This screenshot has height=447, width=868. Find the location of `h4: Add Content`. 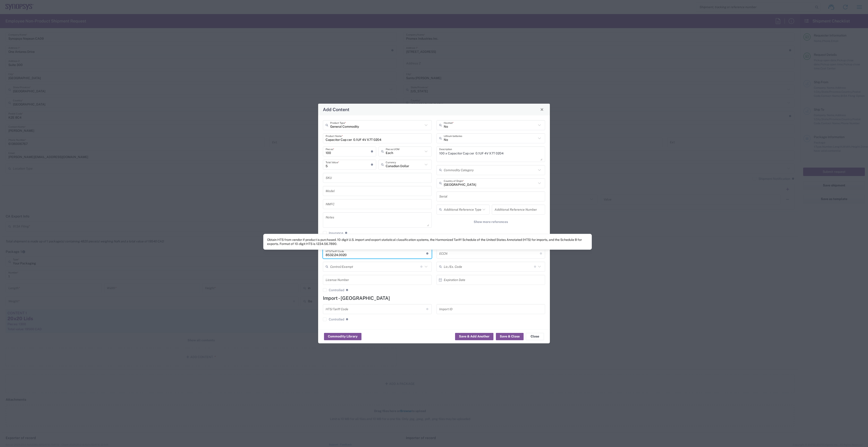

h4: Add Content is located at coordinates (336, 109).